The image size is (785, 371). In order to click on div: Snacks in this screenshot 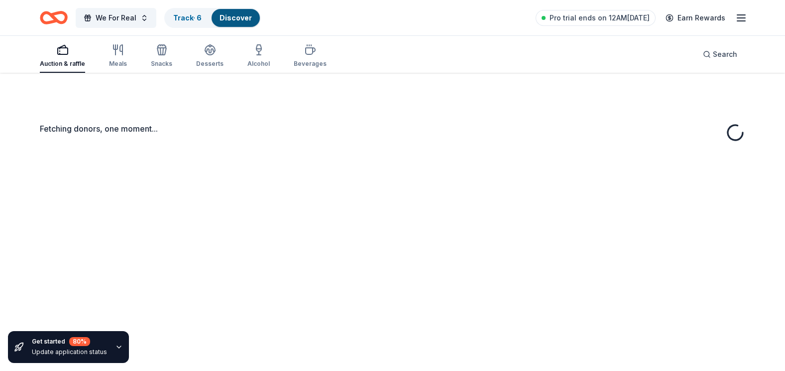, I will do `click(161, 64)`.